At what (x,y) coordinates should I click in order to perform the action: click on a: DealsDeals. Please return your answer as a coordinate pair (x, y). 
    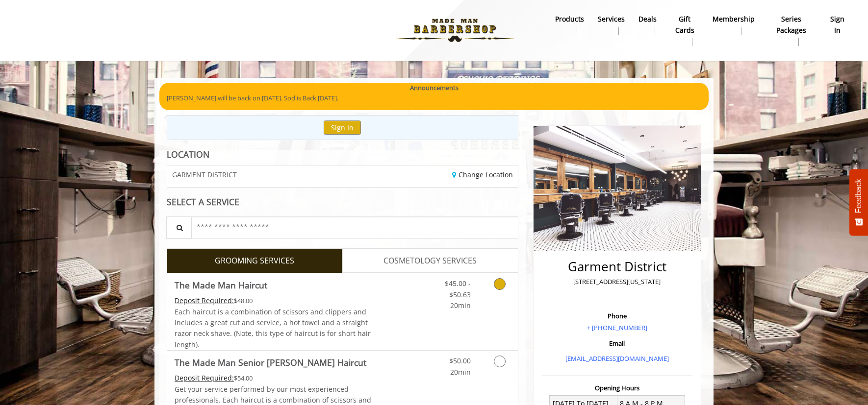
    Looking at the image, I should click on (647, 25).